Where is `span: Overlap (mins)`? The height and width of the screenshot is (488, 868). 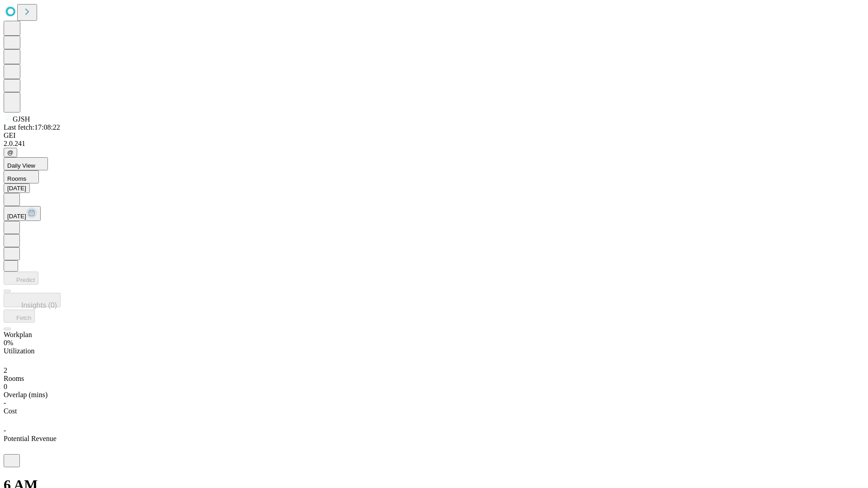 span: Overlap (mins) is located at coordinates (25, 395).